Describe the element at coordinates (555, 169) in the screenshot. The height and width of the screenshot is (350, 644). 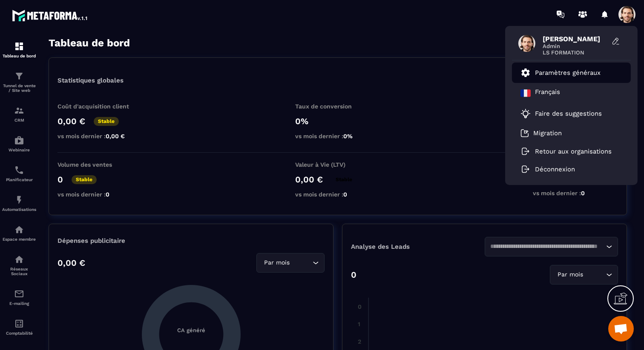
I see `p: Déconnexion` at that location.